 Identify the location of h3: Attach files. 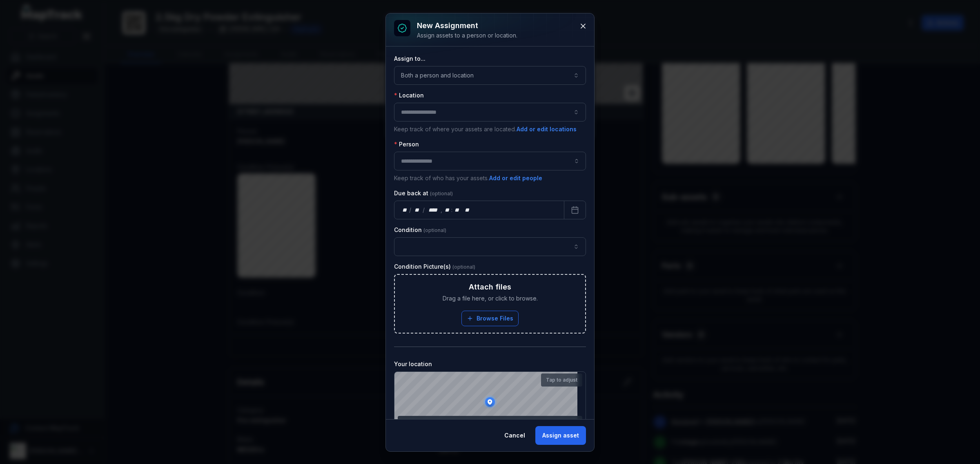
(490, 287).